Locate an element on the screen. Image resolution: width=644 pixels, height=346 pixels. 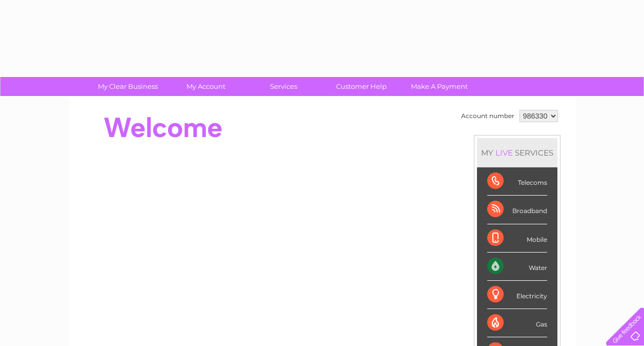
div: Gas is located at coordinates (517, 323).